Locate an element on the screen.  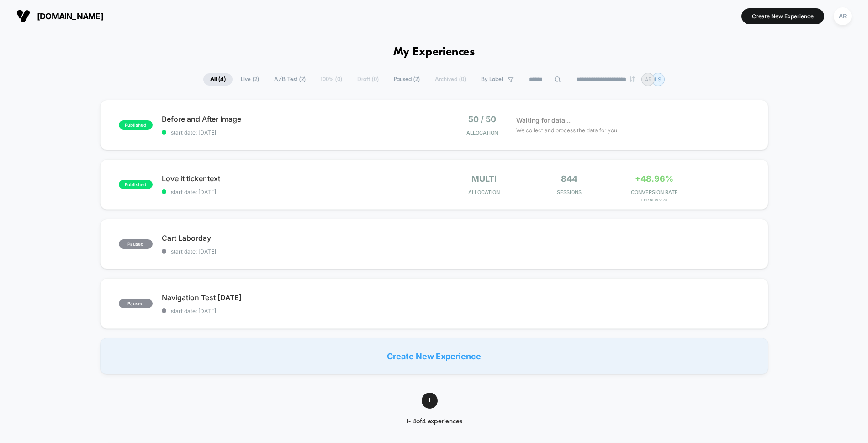
button: Create New Experience is located at coordinates (783, 16).